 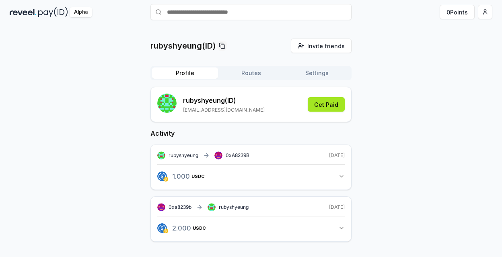 I want to click on button: Profile, so click(x=185, y=73).